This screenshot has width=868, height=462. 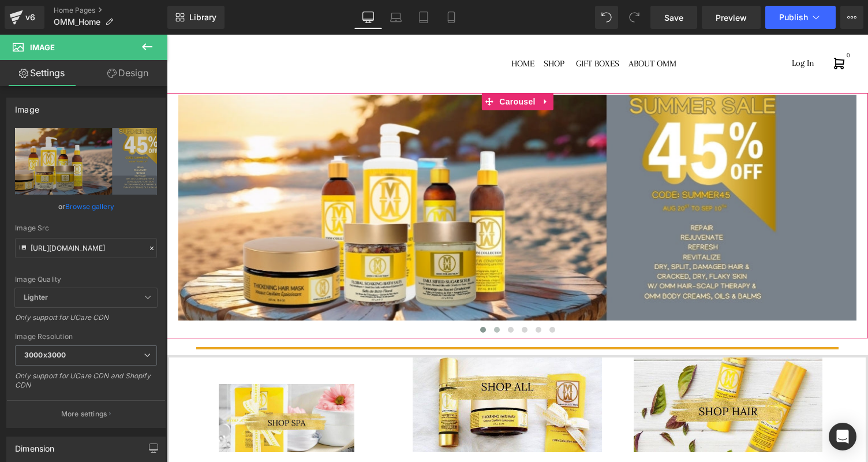 What do you see at coordinates (86, 228) in the screenshot?
I see `div: Image Src` at bounding box center [86, 228].